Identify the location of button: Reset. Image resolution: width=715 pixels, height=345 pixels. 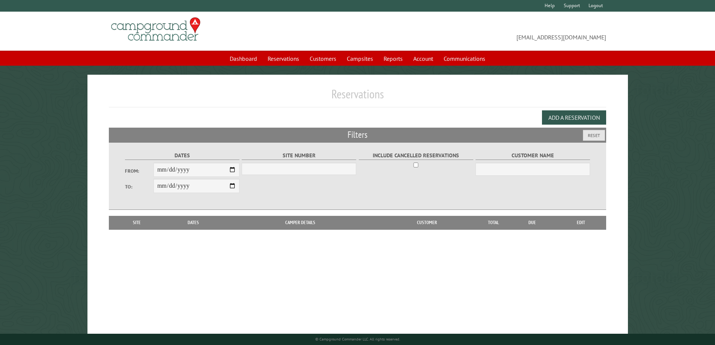
(594, 135).